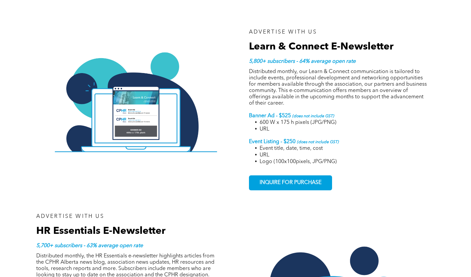 The image size is (471, 277). What do you see at coordinates (321, 47) in the screenshot?
I see `span: Learn & Connect E-Newsletter` at bounding box center [321, 47].